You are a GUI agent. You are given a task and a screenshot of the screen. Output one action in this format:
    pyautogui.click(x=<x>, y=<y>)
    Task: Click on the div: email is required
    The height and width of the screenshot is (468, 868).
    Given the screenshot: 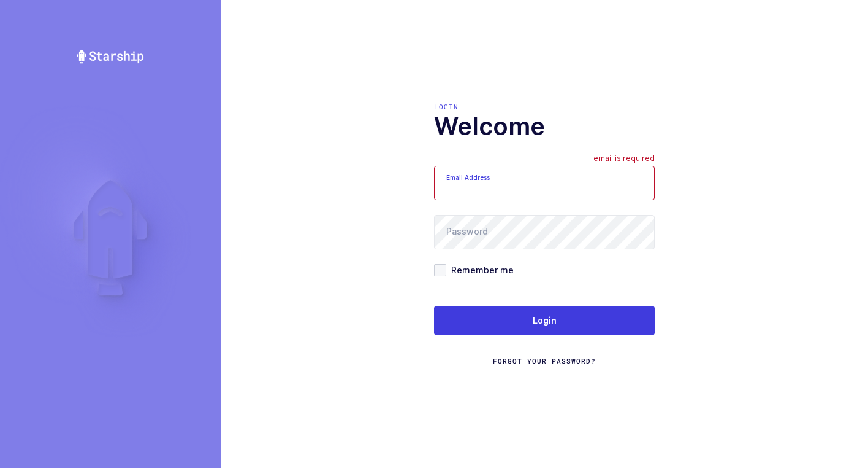 What is the action you would take?
    pyautogui.click(x=624, y=159)
    